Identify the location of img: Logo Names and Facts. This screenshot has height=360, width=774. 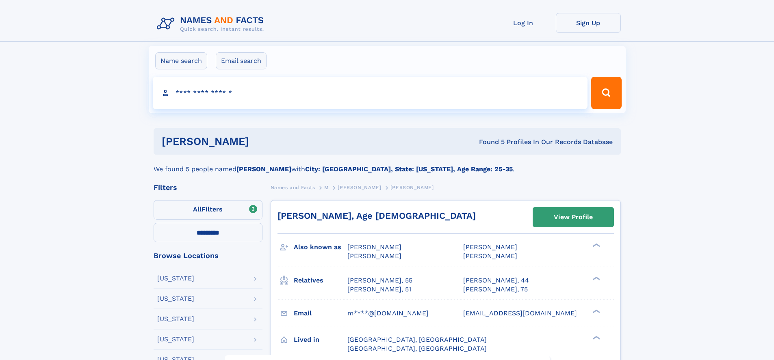
(212, 24).